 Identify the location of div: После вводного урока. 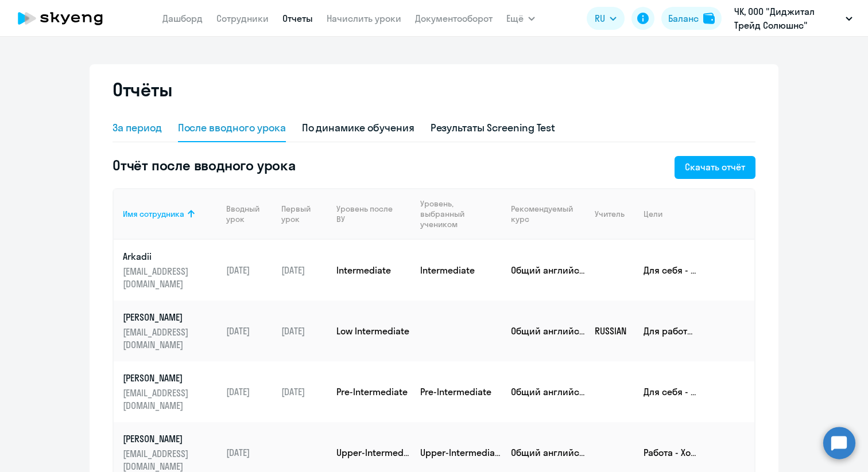
(232, 128).